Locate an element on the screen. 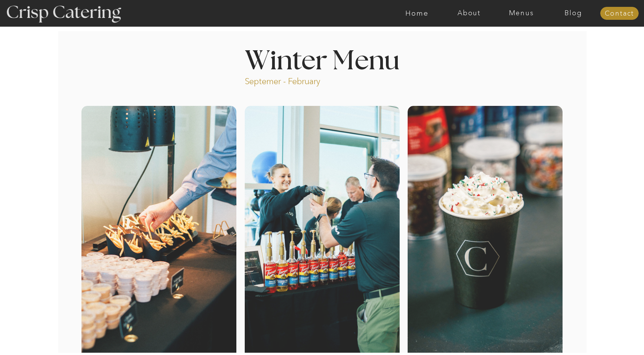 The width and height of the screenshot is (644, 355). nav: Home is located at coordinates (417, 13).